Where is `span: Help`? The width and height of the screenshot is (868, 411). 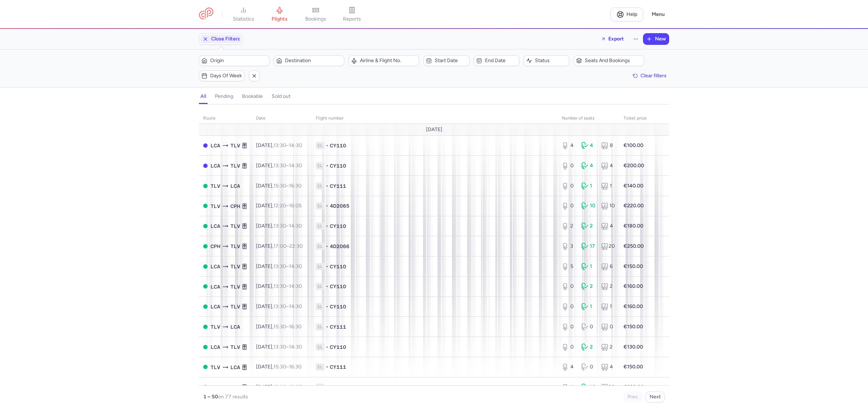
span: Help is located at coordinates (632, 14).